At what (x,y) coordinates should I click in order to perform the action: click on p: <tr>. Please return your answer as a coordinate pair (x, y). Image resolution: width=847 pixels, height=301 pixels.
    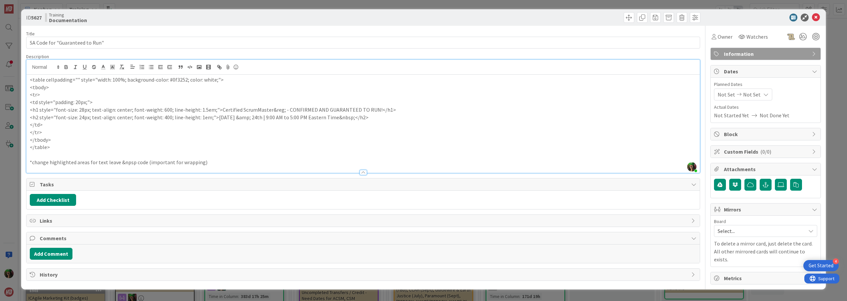
    Looking at the image, I should click on (363, 95).